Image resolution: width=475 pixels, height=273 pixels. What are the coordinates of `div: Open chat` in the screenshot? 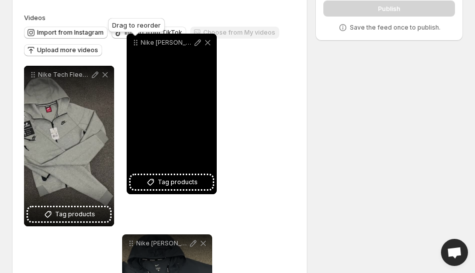 It's located at (455, 252).